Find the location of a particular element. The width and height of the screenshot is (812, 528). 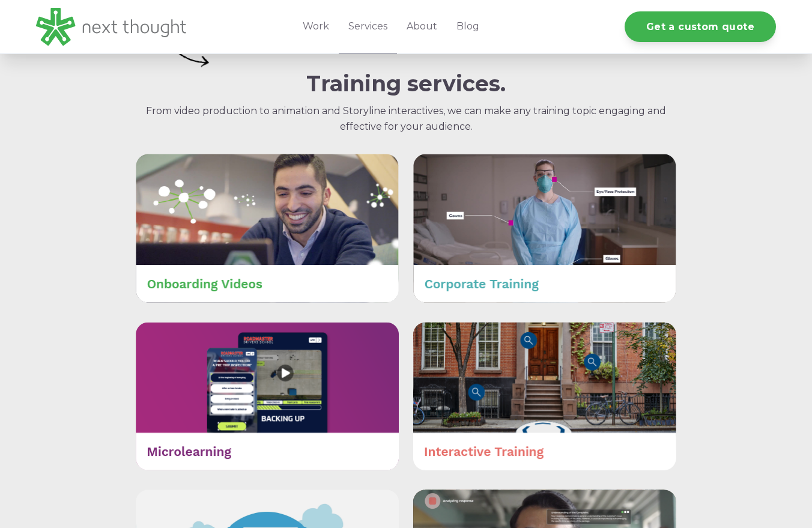

img: Onboarding Videos is located at coordinates (267, 227).